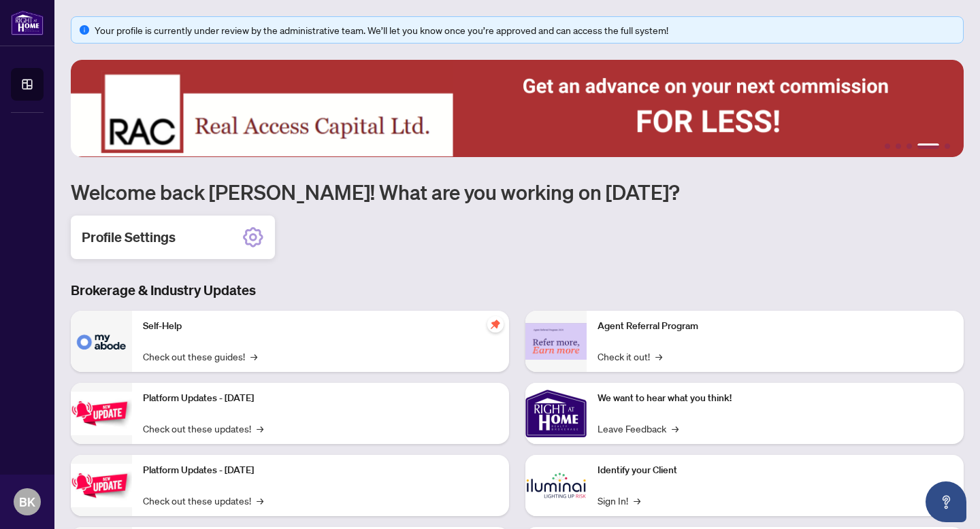  I want to click on p: Agent Referral Program, so click(775, 327).